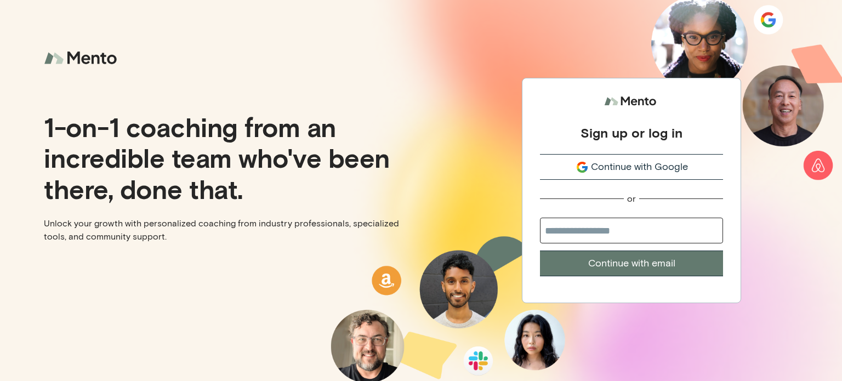  What do you see at coordinates (82, 58) in the screenshot?
I see `img: logo` at bounding box center [82, 58].